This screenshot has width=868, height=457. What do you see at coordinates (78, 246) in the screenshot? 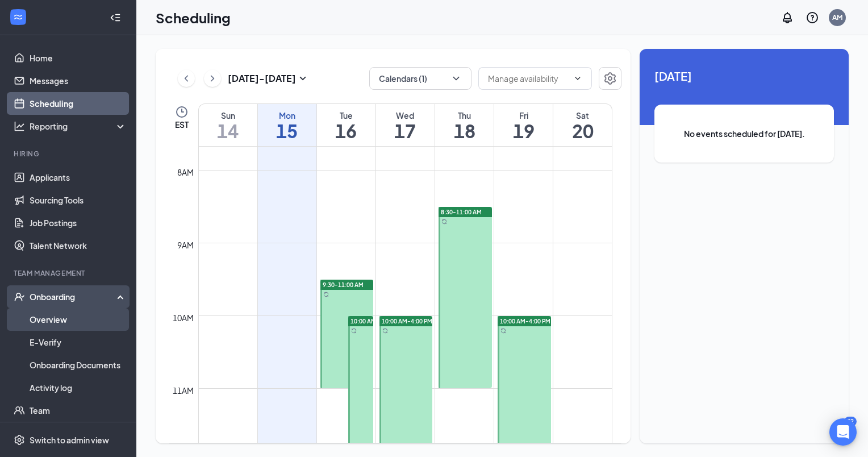
I see `a: Talent Network` at bounding box center [78, 246].